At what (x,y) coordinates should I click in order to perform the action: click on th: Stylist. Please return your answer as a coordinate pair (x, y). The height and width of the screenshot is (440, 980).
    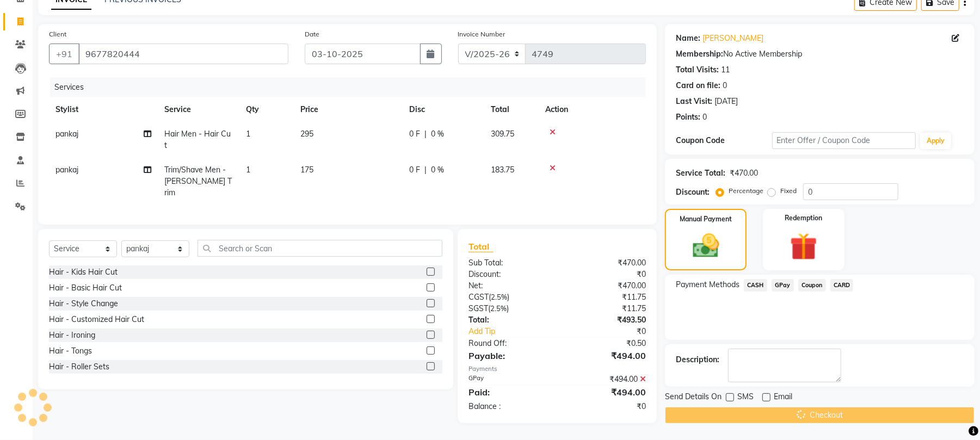
    Looking at the image, I should click on (104, 109).